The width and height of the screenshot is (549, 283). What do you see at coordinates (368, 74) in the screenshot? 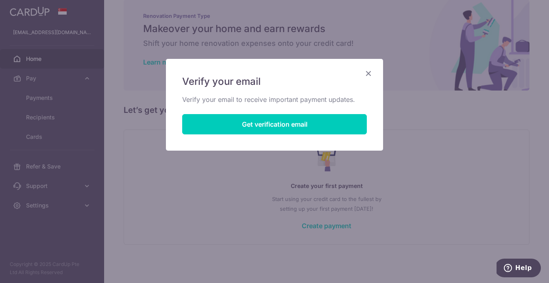
I see `button: Close` at bounding box center [368, 74].